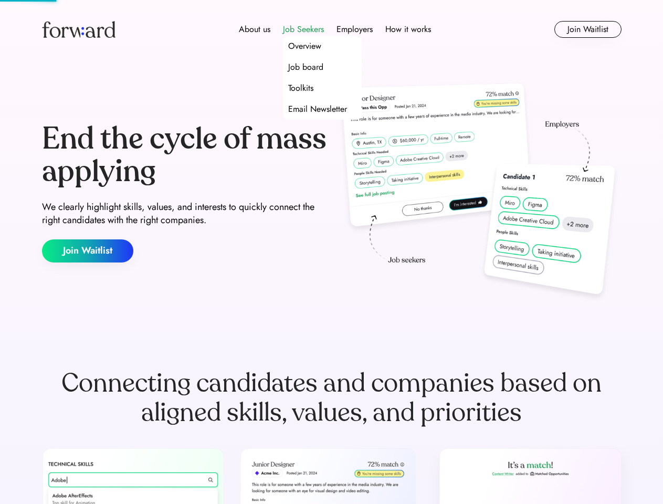 The width and height of the screenshot is (663, 504). What do you see at coordinates (355, 29) in the screenshot?
I see `div: Employers` at bounding box center [355, 29].